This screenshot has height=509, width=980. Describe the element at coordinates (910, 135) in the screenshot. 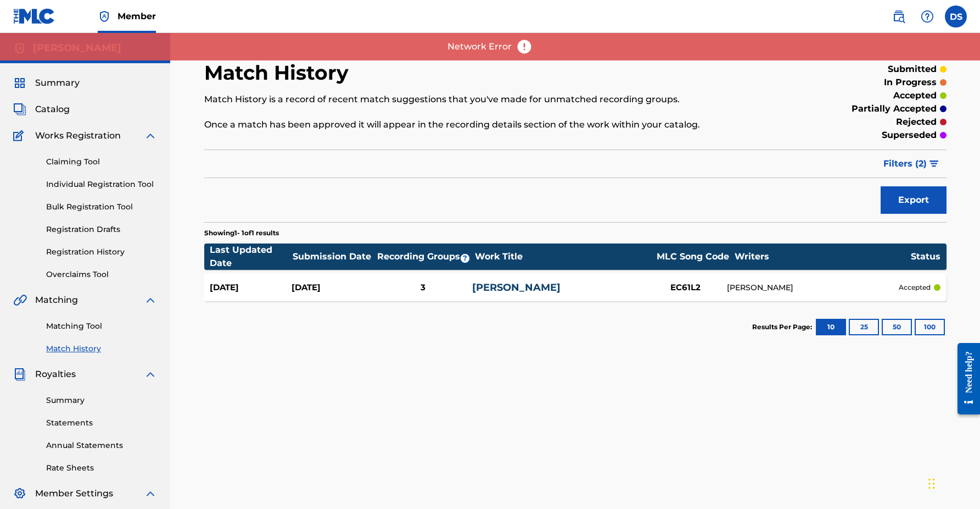

I see `p: superseded` at that location.